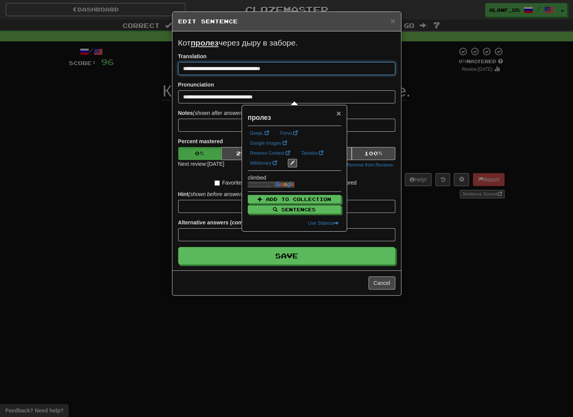 The width and height of the screenshot is (573, 417). I want to click on button: Sentences, so click(295, 209).